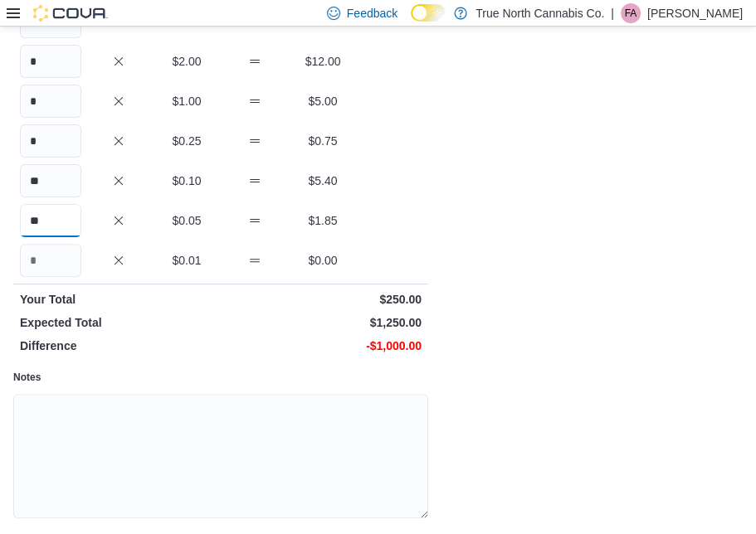  Describe the element at coordinates (323, 141) in the screenshot. I see `p: $0.75` at that location.